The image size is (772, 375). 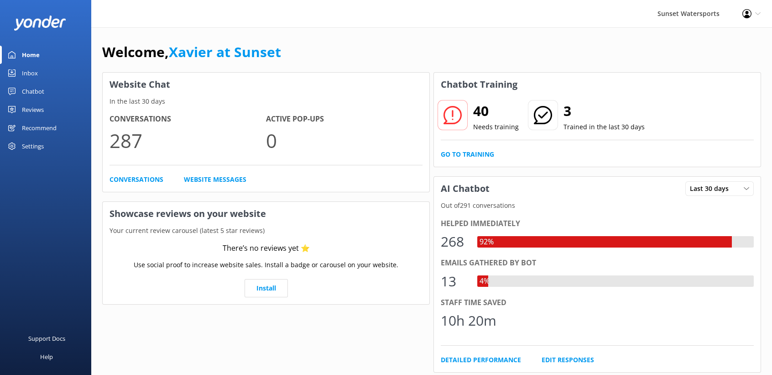 What do you see at coordinates (188, 140) in the screenshot?
I see `p: 287` at bounding box center [188, 140].